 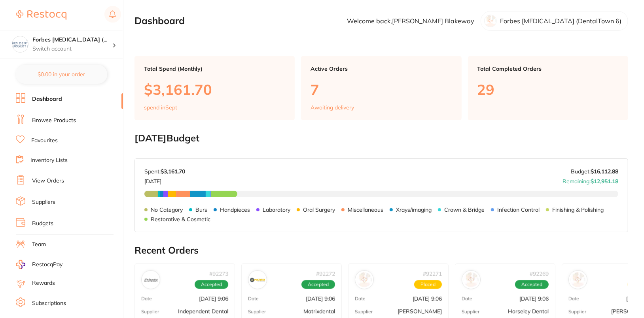 What do you see at coordinates (41, 15) in the screenshot?
I see `img: Restocq Logo` at bounding box center [41, 15].